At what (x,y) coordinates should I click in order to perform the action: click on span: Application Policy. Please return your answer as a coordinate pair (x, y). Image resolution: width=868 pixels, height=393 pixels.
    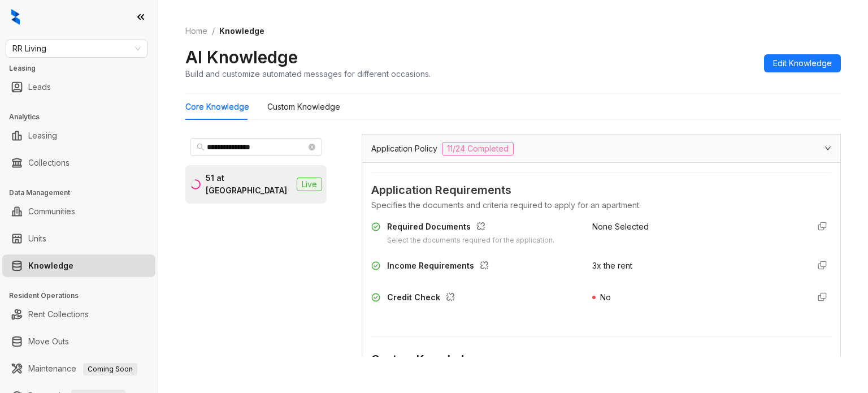
    Looking at the image, I should click on (404, 149).